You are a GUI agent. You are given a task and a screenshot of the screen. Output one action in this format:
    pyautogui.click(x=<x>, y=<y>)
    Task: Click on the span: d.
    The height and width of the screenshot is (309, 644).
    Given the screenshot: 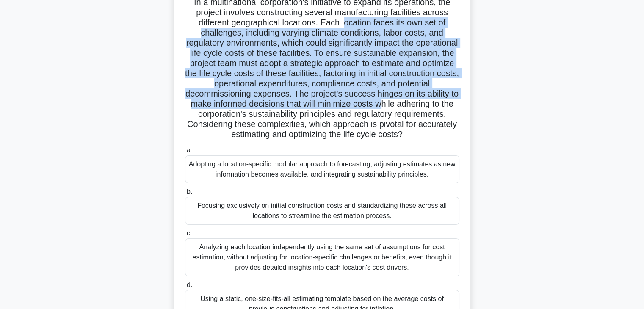 What is the action you would take?
    pyautogui.click(x=189, y=284)
    